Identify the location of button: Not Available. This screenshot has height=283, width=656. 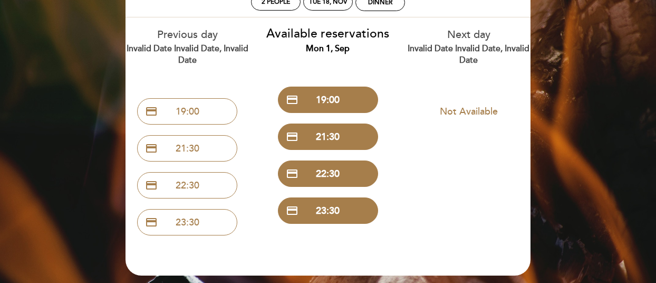
(469, 111).